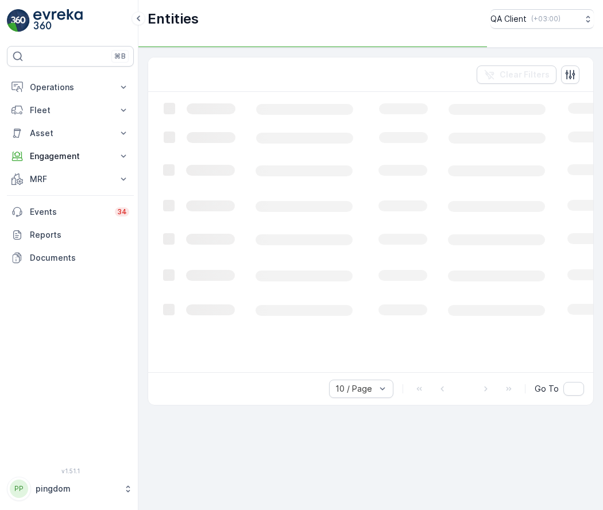  I want to click on button: Clear Filters, so click(516, 75).